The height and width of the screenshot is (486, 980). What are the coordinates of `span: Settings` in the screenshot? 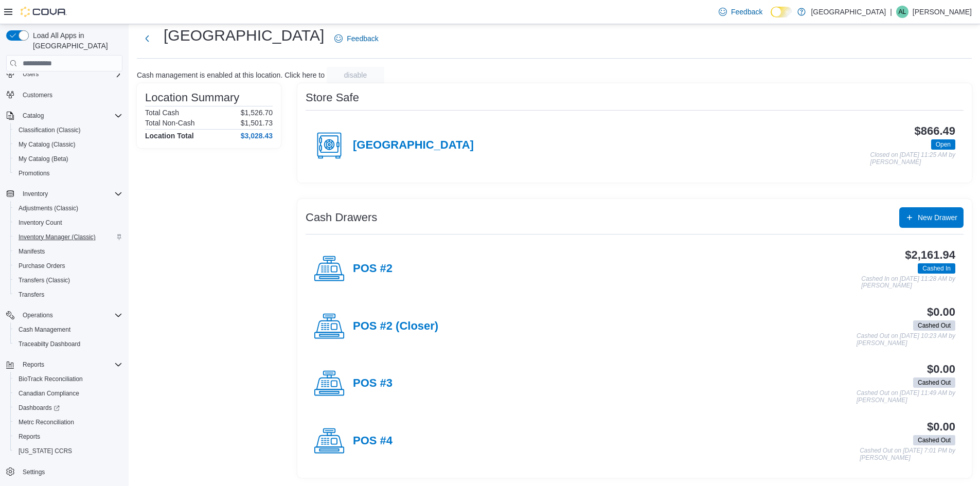 It's located at (70, 472).